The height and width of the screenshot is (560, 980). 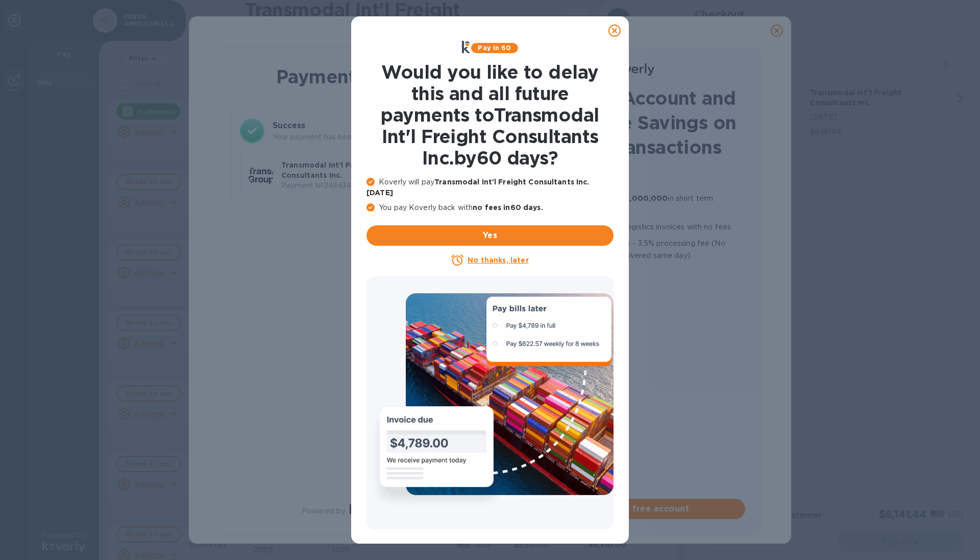 I want to click on b: $1,000,000, so click(x=645, y=198).